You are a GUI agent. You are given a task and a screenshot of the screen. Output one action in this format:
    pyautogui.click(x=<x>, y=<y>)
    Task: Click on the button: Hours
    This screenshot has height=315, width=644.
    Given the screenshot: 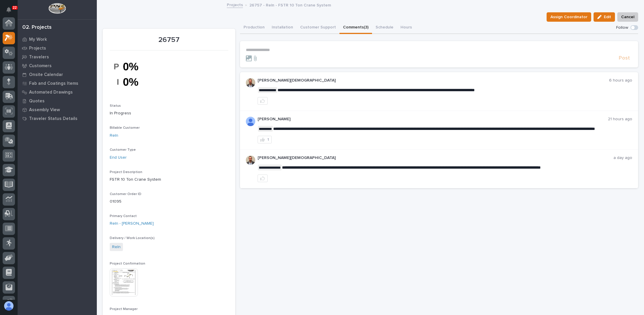 What is the action you would take?
    pyautogui.click(x=406, y=28)
    